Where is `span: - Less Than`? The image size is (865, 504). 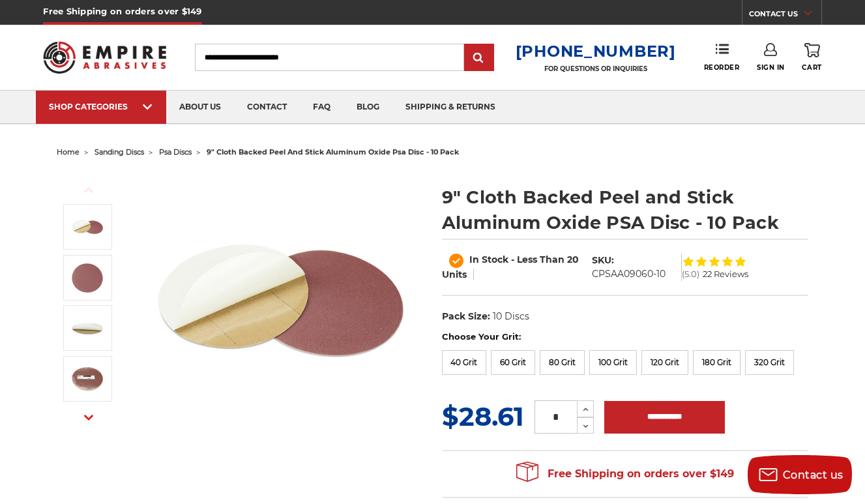
span: - Less Than is located at coordinates (538, 259).